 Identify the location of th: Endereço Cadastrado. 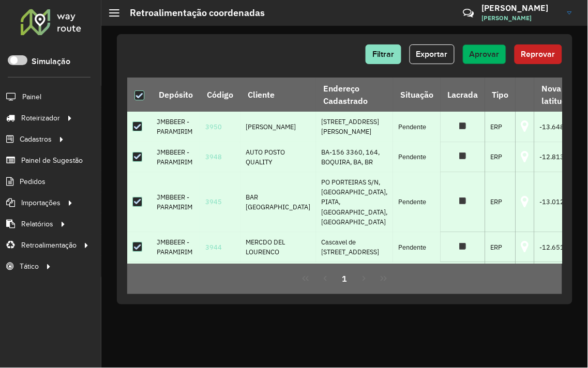
(354, 94).